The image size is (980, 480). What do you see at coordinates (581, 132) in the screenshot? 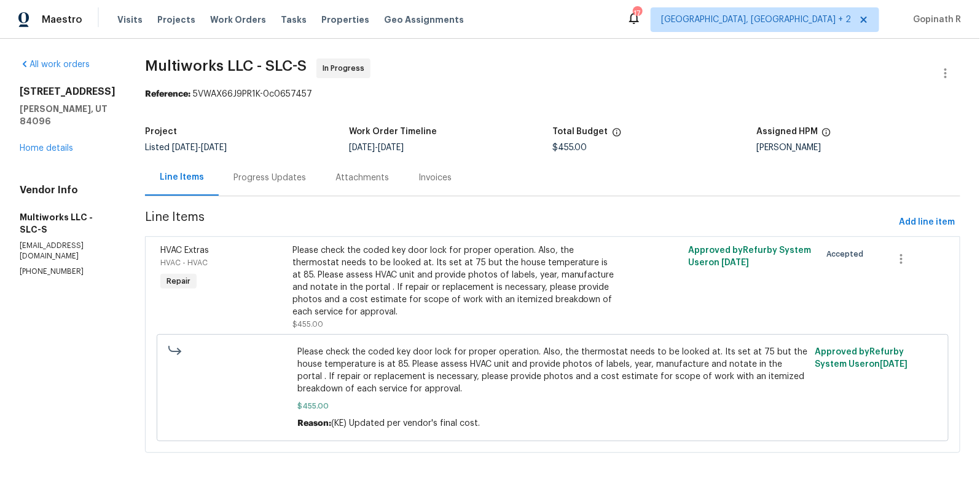
I see `h5: Total Budget` at bounding box center [581, 132].